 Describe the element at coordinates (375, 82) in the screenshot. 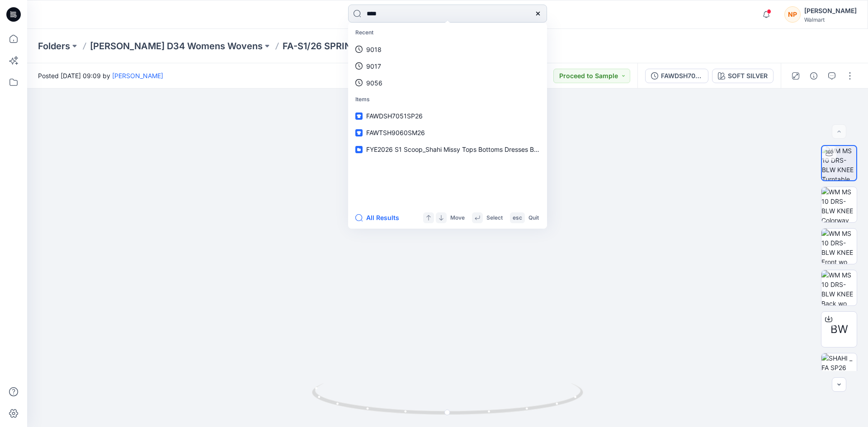

I see `p: 9056` at that location.